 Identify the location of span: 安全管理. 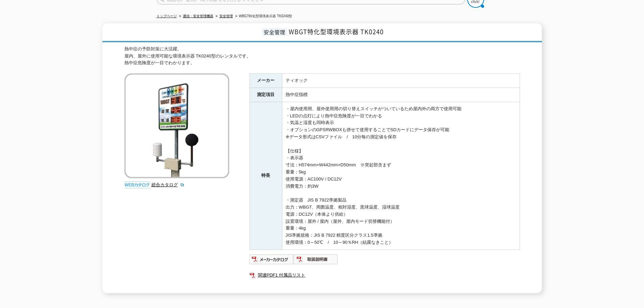
(275, 32).